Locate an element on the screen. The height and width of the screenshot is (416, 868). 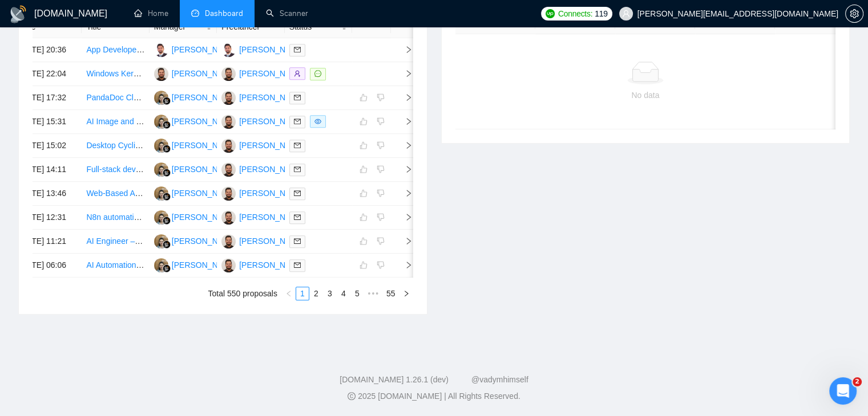
img: logo is located at coordinates (19, 14).